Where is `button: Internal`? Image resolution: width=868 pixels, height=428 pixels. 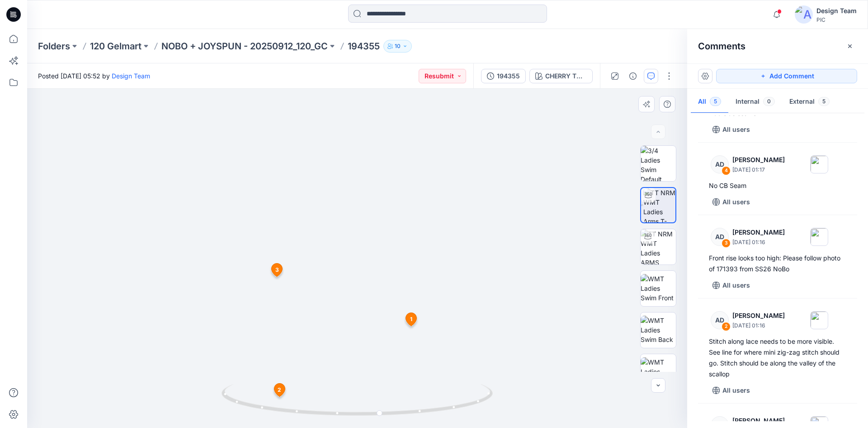
button: Internal is located at coordinates (755, 102).